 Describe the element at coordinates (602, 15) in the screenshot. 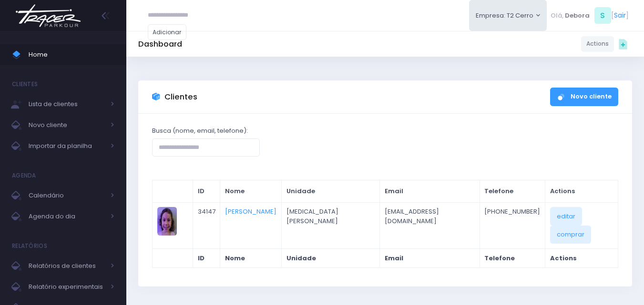

I see `span: S` at that location.